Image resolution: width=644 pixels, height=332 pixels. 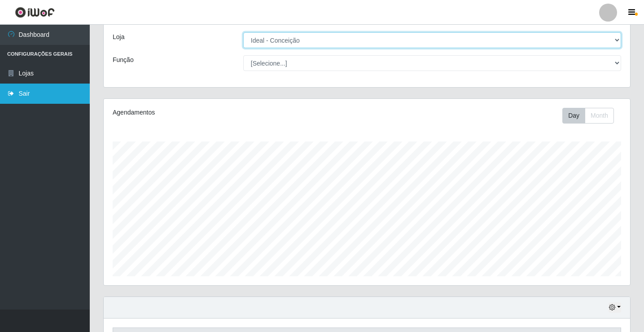 I want to click on label: Função, so click(x=123, y=60).